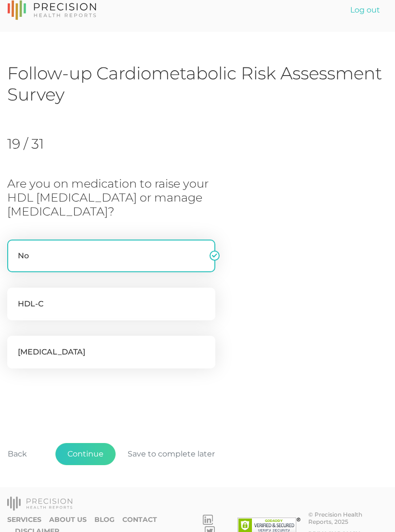  I want to click on button: Save to complete later, so click(171, 454).